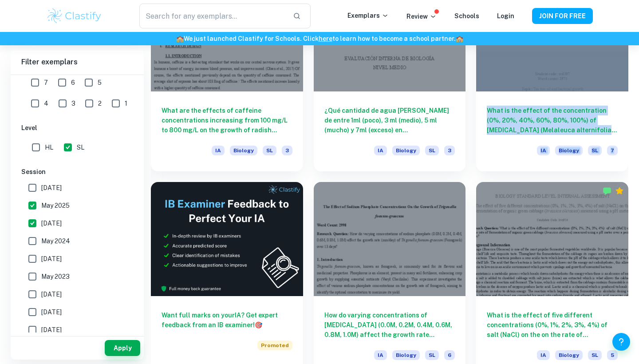  What do you see at coordinates (227, 320) in the screenshot?
I see `h6: Want full marks on your IA ? Get expert feedback from an IB examiner!` at bounding box center [227, 320].